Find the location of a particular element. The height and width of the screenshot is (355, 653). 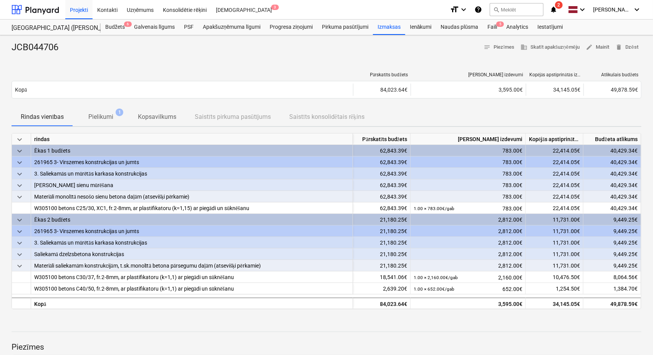

div: Saliekamā dzelzsbetona konstrukcijas is located at coordinates (192, 254).